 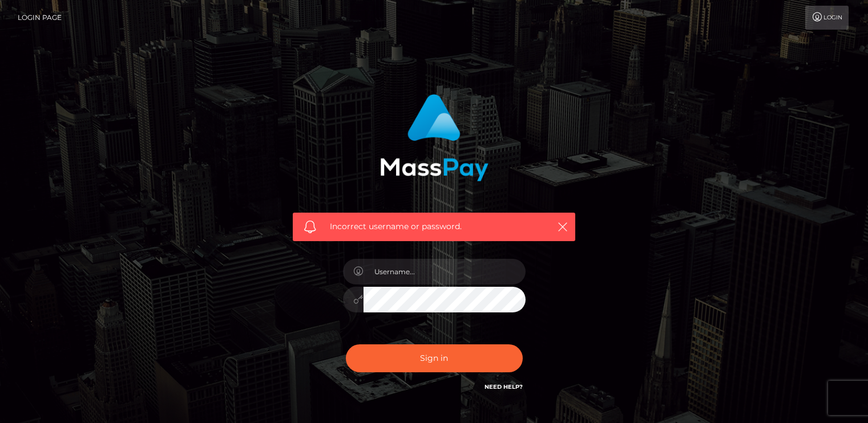 I want to click on a: Login Page, so click(x=39, y=18).